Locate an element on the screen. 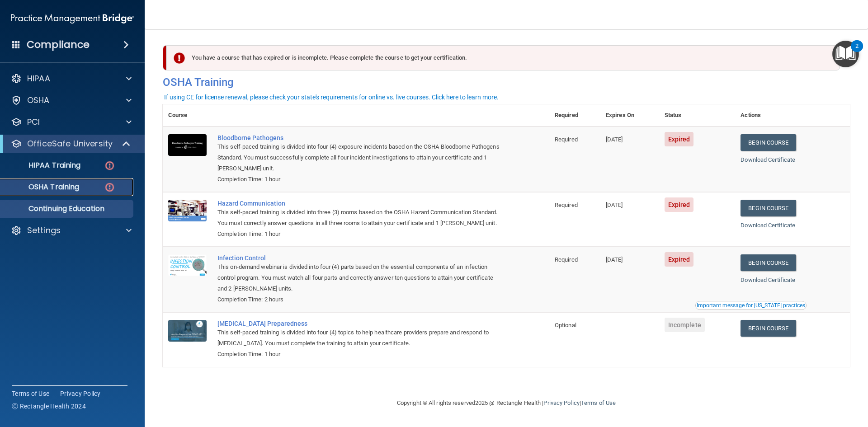 This screenshot has height=427, width=868. div: If using CE for license renewal, please check your state's requirements for online vs. live cours... is located at coordinates (332, 97).